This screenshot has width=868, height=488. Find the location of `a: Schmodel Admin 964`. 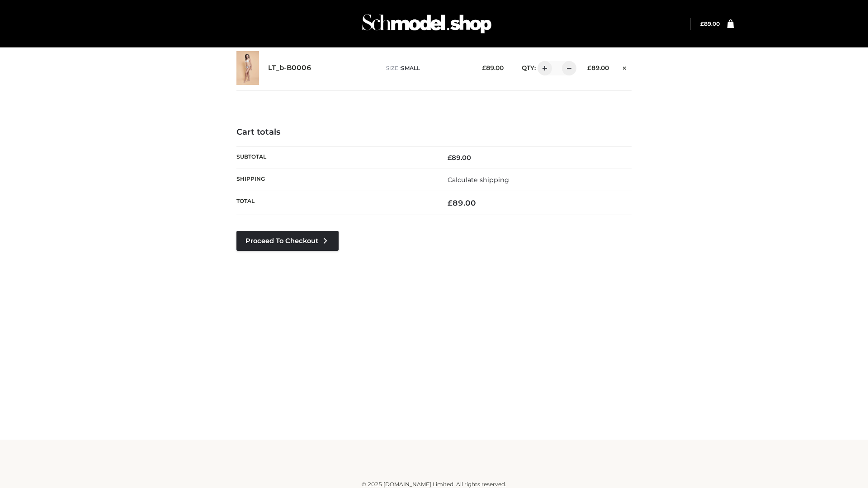

a: Schmodel Admin 964 is located at coordinates (427, 23).